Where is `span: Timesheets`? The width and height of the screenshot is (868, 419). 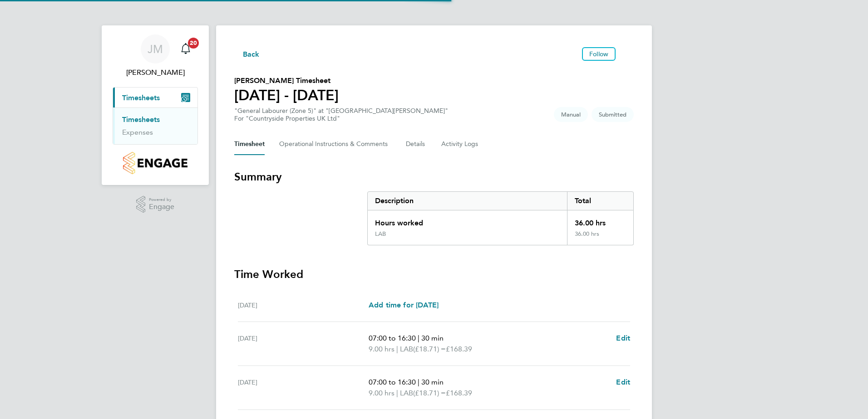
span: Timesheets is located at coordinates (141, 97).